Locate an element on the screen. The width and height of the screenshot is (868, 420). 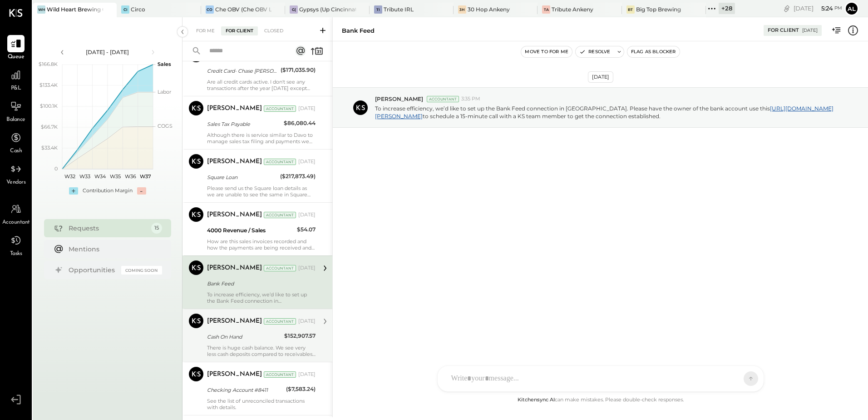
button: Resolve is located at coordinates (595, 52).